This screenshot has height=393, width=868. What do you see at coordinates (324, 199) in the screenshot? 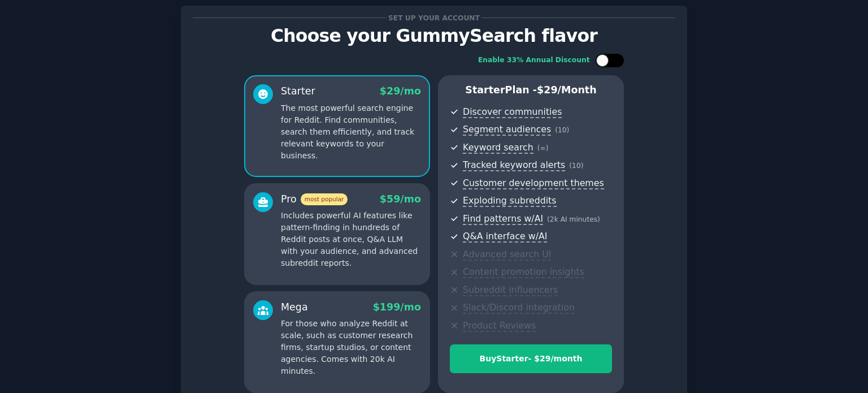
I see `span: most popular` at bounding box center [324, 199].